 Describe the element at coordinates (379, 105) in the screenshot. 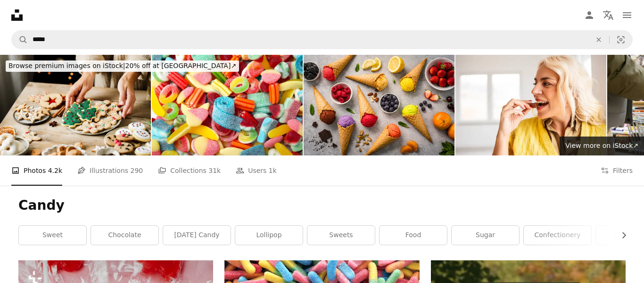

I see `img: Multicolored ice cream cones and fruits shot from above on gray background` at that location.